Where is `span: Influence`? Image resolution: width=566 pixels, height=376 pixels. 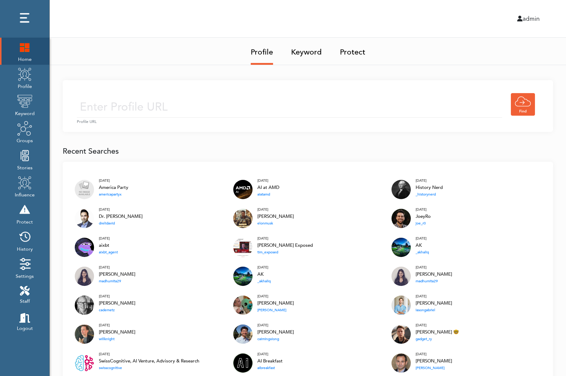 span: Influence is located at coordinates (25, 194).